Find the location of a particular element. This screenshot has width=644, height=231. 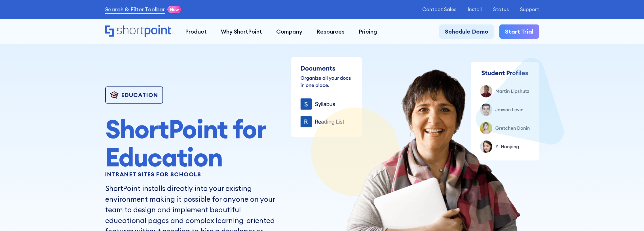

a: Schedule Demo is located at coordinates (466, 31).